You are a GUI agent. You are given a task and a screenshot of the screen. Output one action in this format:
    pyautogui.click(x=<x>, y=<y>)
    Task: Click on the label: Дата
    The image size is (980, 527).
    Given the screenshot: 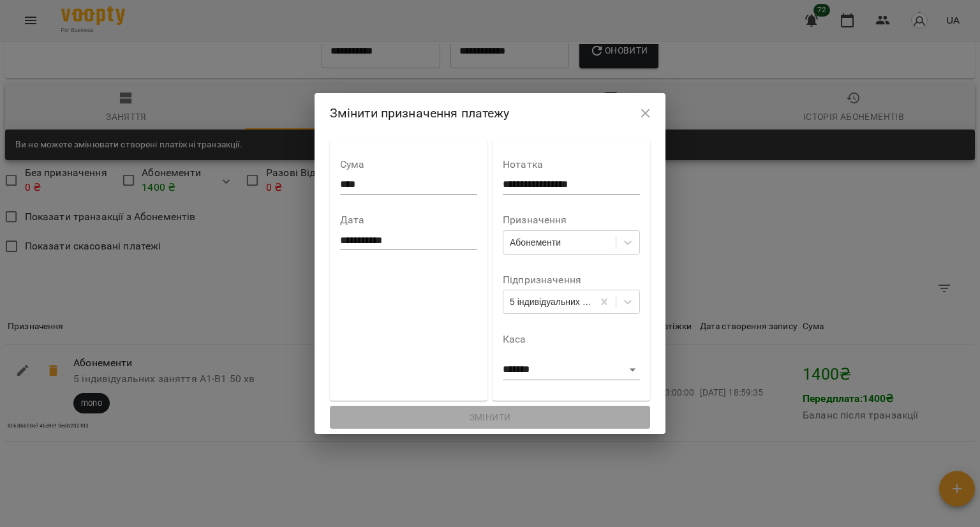 What is the action you would take?
    pyautogui.click(x=408, y=220)
    